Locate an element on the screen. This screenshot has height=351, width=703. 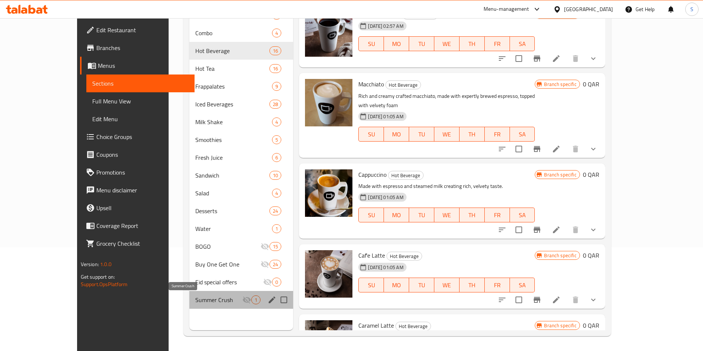
div: Hot Tea16 is located at coordinates (241, 69).